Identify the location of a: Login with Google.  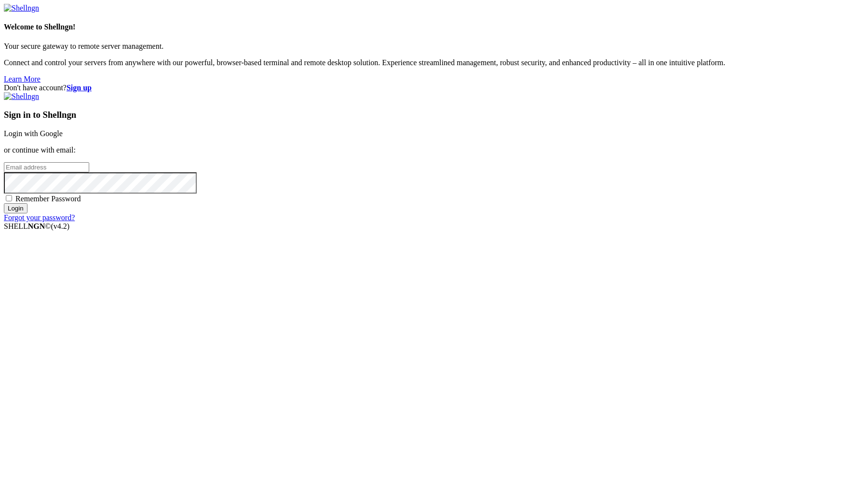
(33, 133).